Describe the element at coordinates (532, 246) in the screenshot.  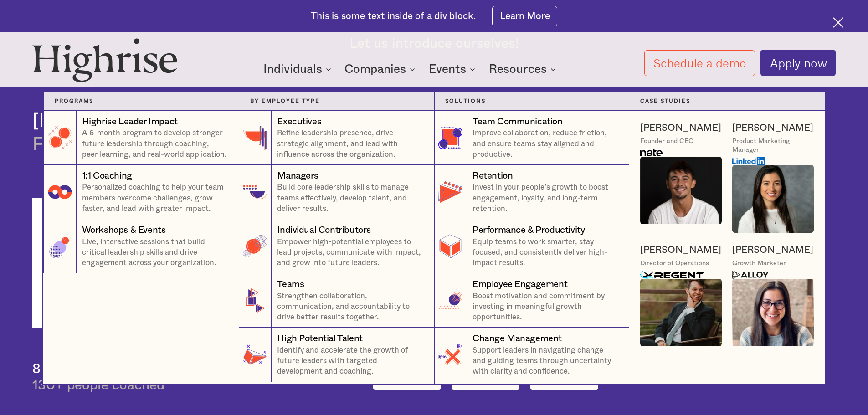
I see `a: Performance & ProductivityEquip teams to work smarter, stay focused, and consistently deliver hig...` at that location.